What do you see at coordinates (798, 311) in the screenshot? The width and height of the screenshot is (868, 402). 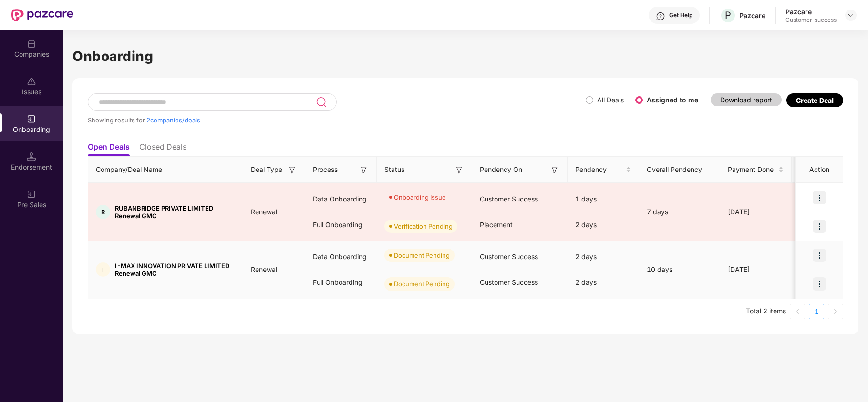 I see `span: left` at bounding box center [798, 311].